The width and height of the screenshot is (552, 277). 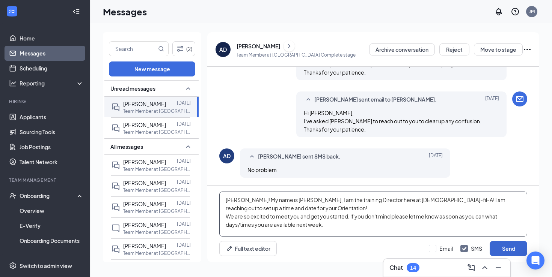 I want to click on div: Open Intercom Messenger, so click(x=535, y=261).